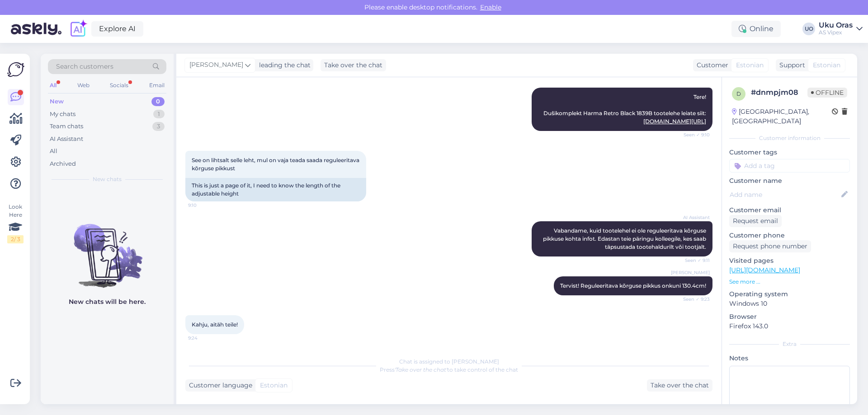 The image size is (868, 415). What do you see at coordinates (119, 85) in the screenshot?
I see `div: Socials` at bounding box center [119, 85].